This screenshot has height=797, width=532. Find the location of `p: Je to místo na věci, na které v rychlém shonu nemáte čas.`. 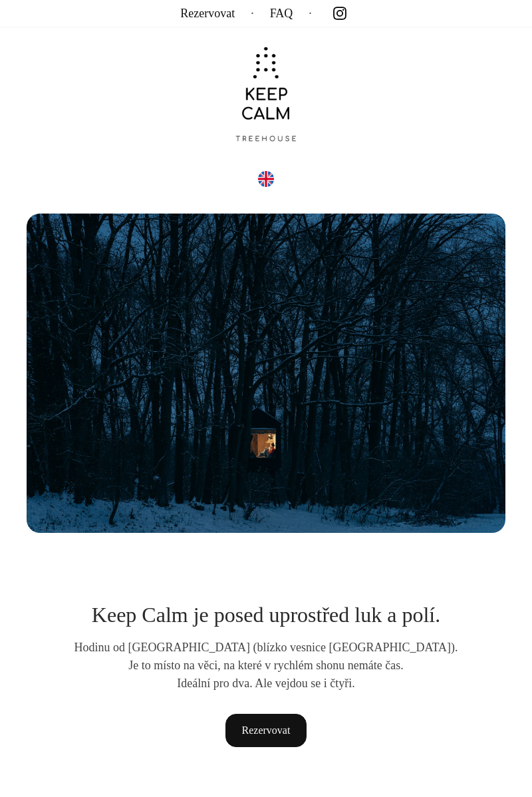

p: Je to místo na věci, na které v rychlém shonu nemáte čas. is located at coordinates (266, 665).